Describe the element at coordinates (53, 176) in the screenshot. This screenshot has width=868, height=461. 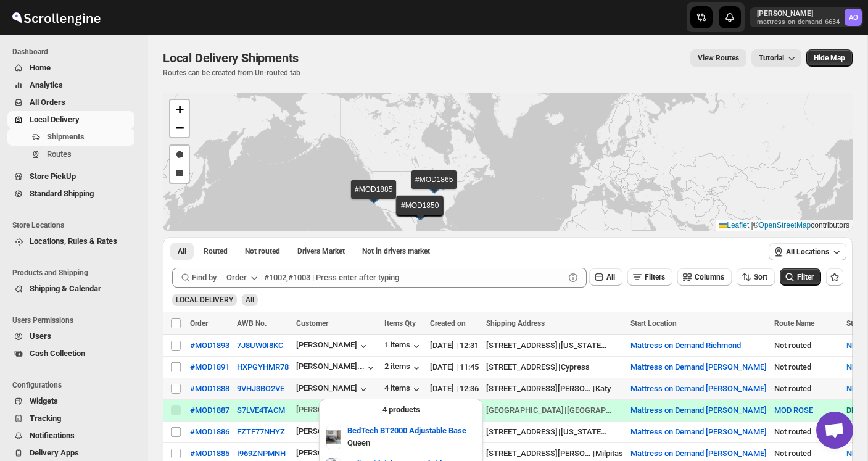
I see `span: Store PickUp` at that location.